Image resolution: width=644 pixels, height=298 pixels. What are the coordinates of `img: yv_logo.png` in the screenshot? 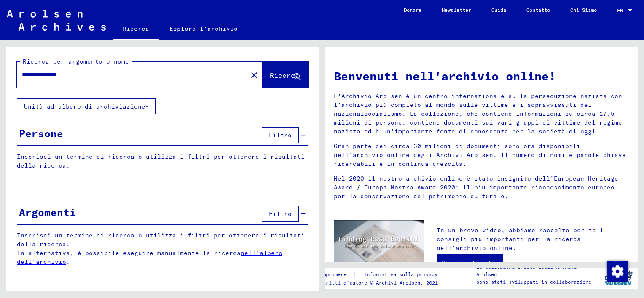 It's located at (618, 278).